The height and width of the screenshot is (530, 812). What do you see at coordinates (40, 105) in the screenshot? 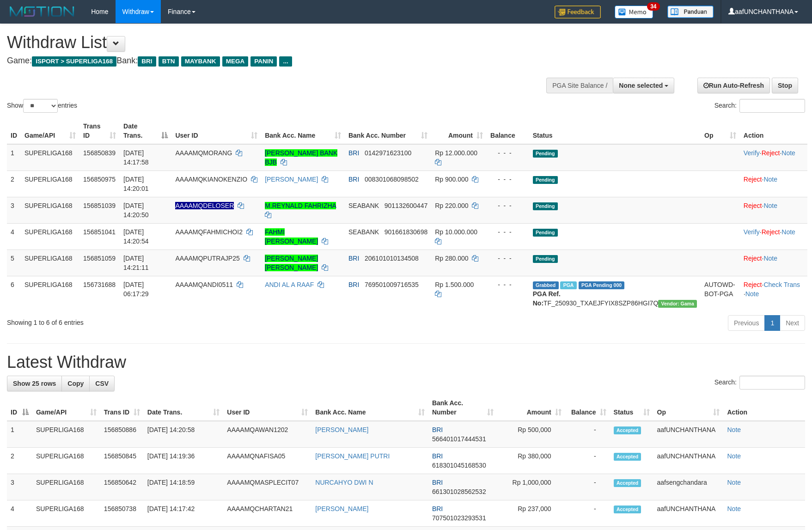
I see `select: Showentries` at bounding box center [40, 105].